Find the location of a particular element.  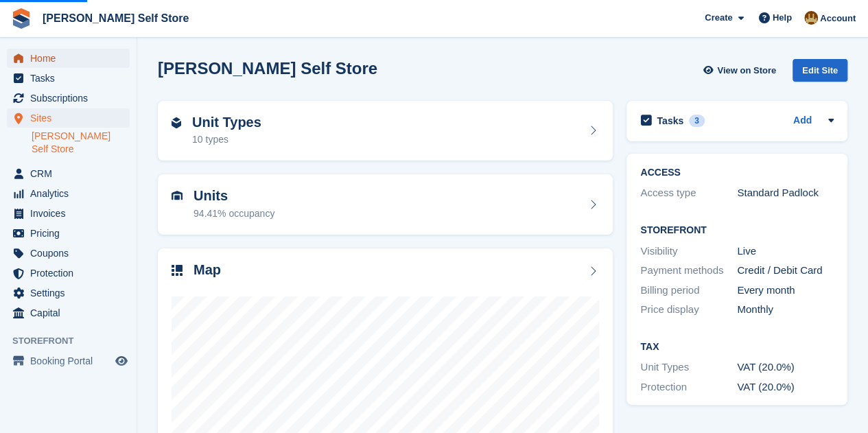

a: View on Store is located at coordinates (741, 70).